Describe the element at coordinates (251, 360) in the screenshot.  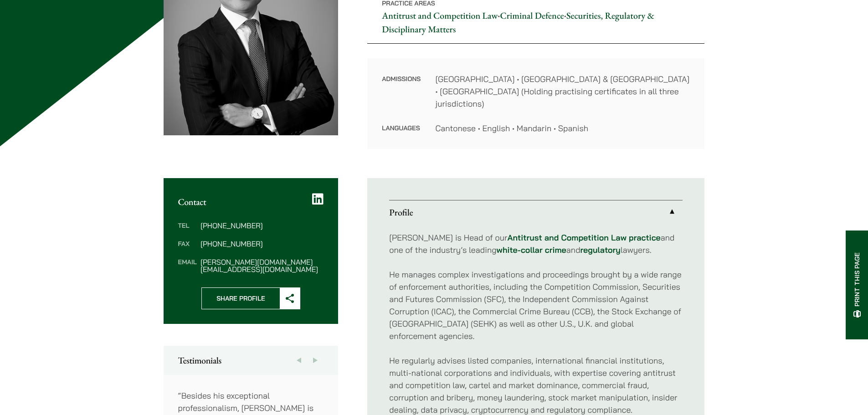
I see `h2: Testimonials` at that location.